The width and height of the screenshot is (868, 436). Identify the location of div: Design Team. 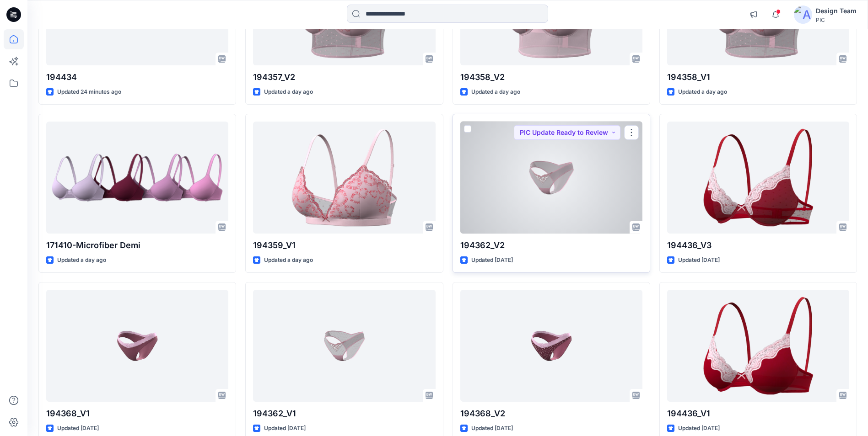
(836, 11).